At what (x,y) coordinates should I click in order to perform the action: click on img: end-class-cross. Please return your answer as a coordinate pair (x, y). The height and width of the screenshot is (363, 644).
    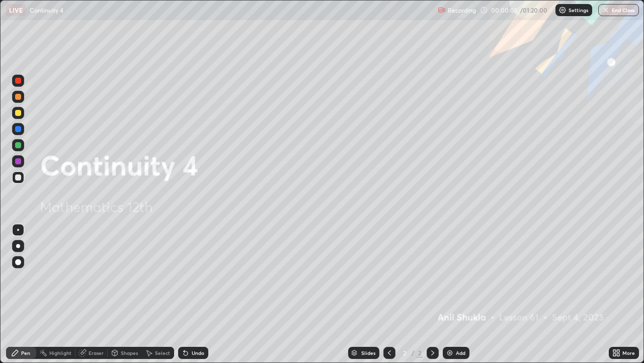
    Looking at the image, I should click on (606, 10).